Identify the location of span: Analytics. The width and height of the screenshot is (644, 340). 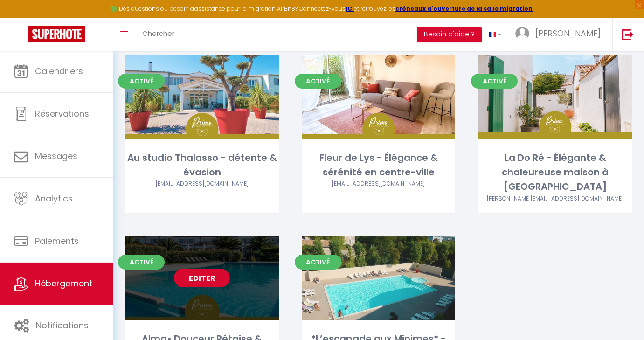
(54, 198).